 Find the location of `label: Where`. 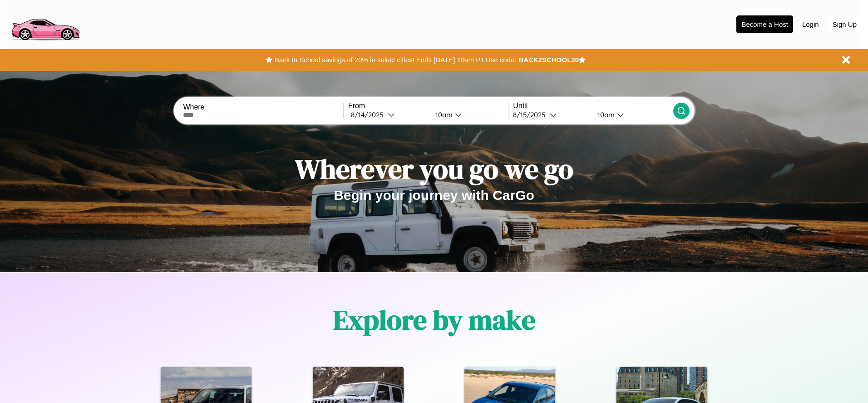

label: Where is located at coordinates (263, 107).